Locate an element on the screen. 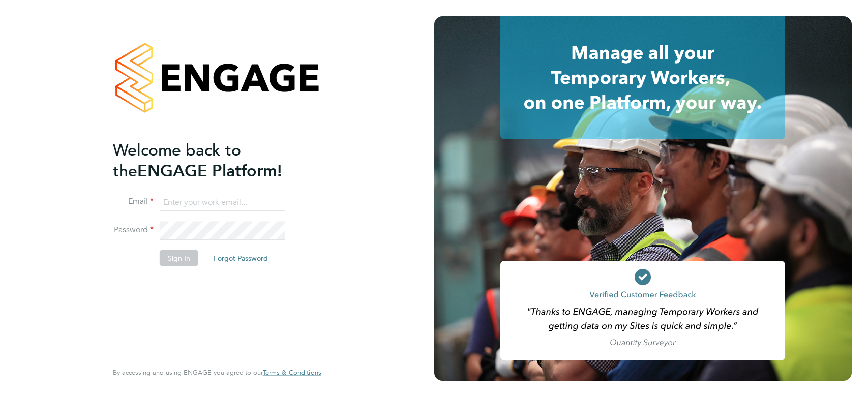  label: Email is located at coordinates (133, 201).